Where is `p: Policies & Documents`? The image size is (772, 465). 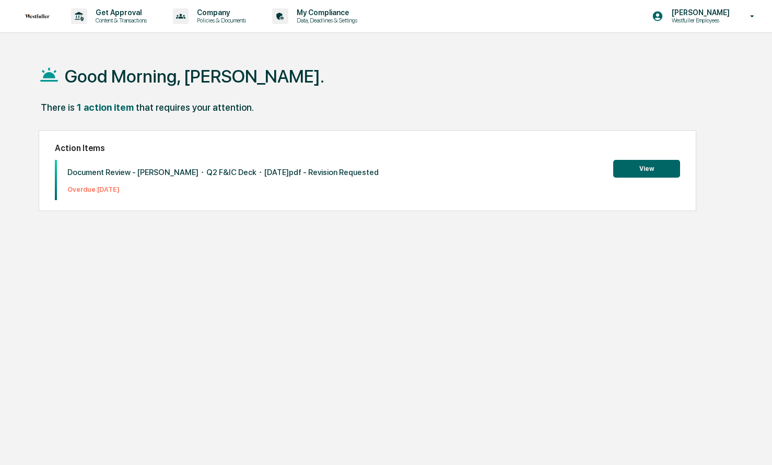
p: Policies & Documents is located at coordinates (220, 20).